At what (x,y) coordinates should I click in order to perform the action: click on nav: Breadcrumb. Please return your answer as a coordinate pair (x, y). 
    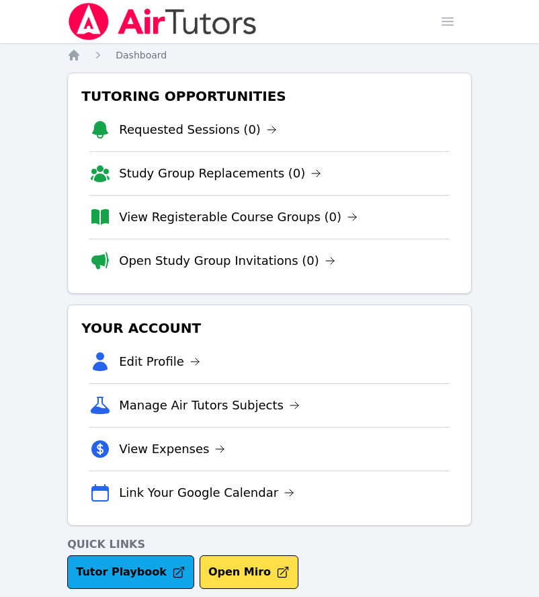
    Looking at the image, I should click on (269, 55).